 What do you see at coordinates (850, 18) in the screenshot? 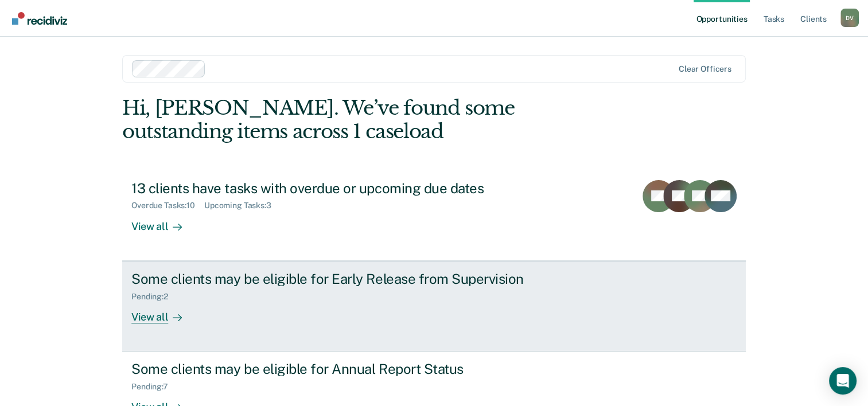
I see `div: D V` at bounding box center [850, 18].